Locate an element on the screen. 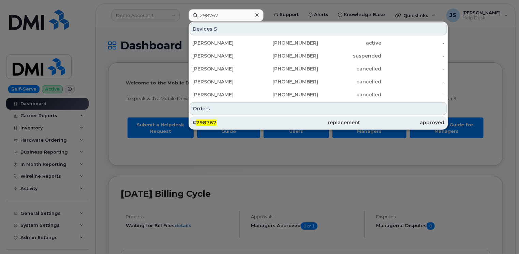 The image size is (519, 254). span: 5 is located at coordinates (215, 29).